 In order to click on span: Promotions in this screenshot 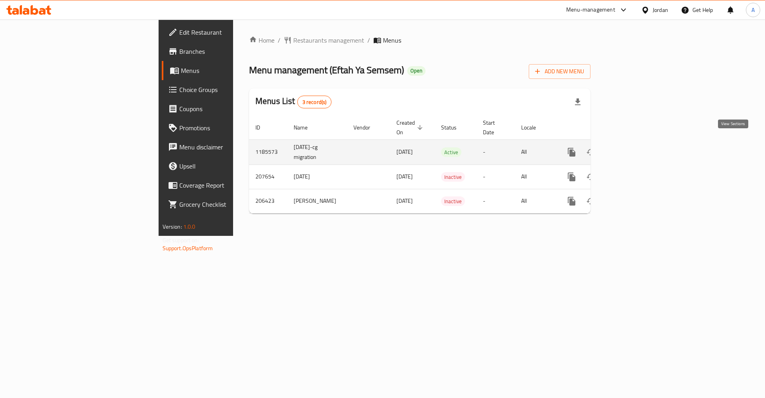, I will do `click(229, 128)`.